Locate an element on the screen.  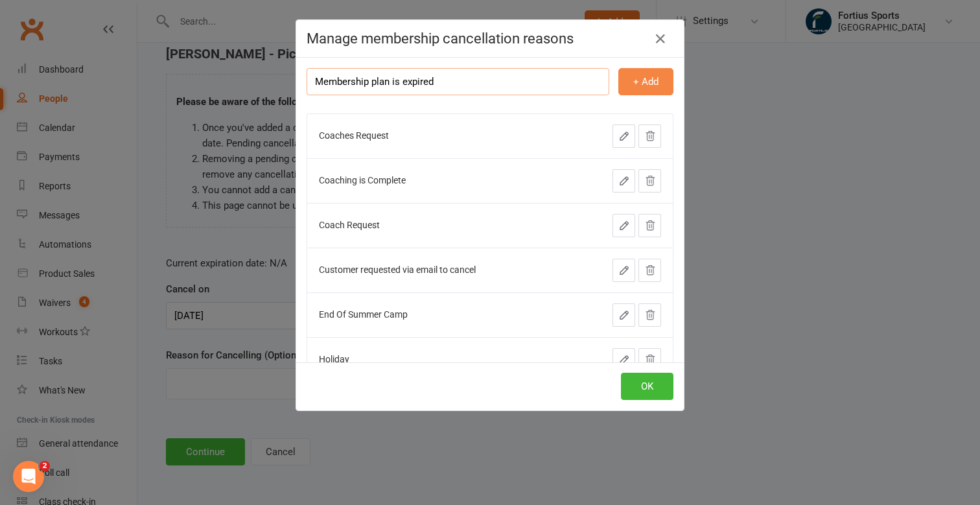
input: Enter cancellation reason is located at coordinates (457, 82).